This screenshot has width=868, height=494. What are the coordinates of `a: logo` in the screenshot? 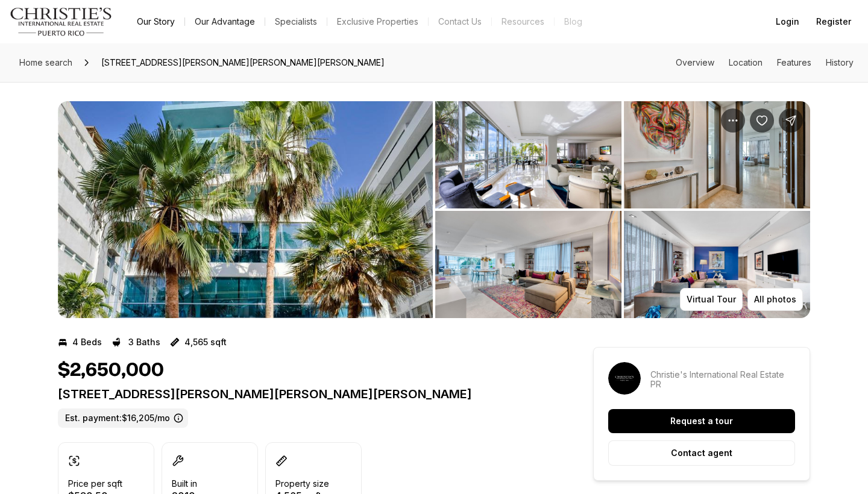 It's located at (61, 22).